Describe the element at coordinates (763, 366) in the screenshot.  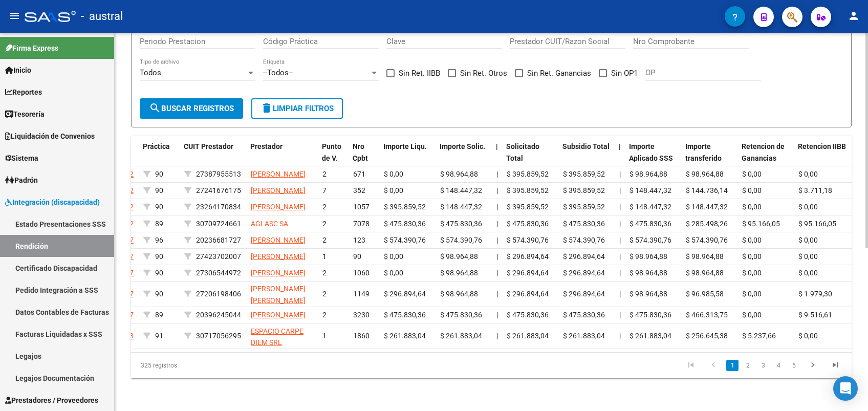
I see `li: page 3` at that location.